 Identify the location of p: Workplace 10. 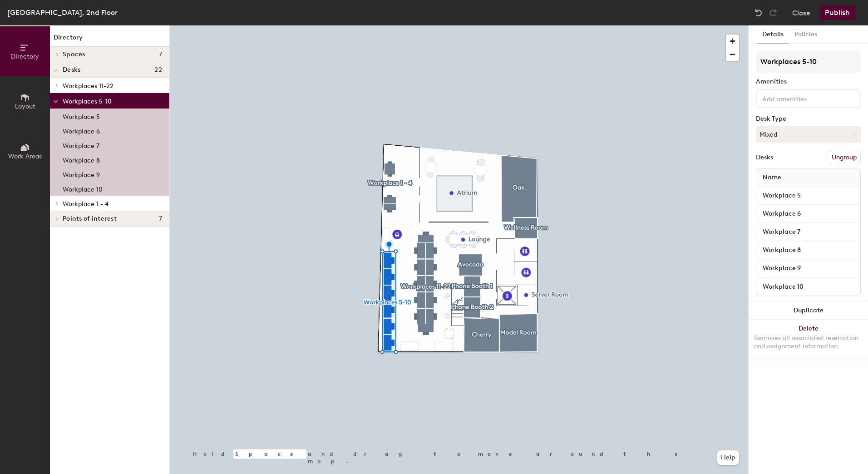
(83, 188).